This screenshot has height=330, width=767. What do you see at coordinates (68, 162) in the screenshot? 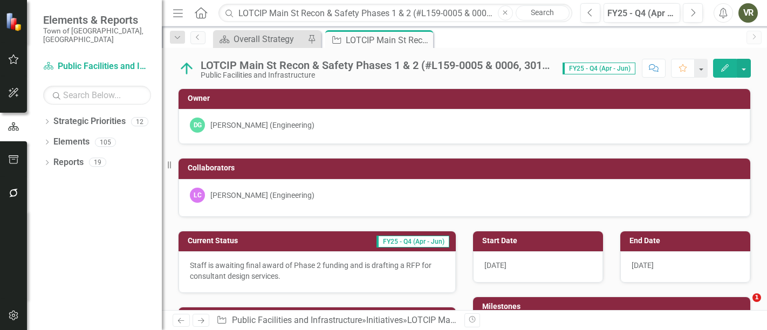
I see `a: Reports` at bounding box center [68, 162].